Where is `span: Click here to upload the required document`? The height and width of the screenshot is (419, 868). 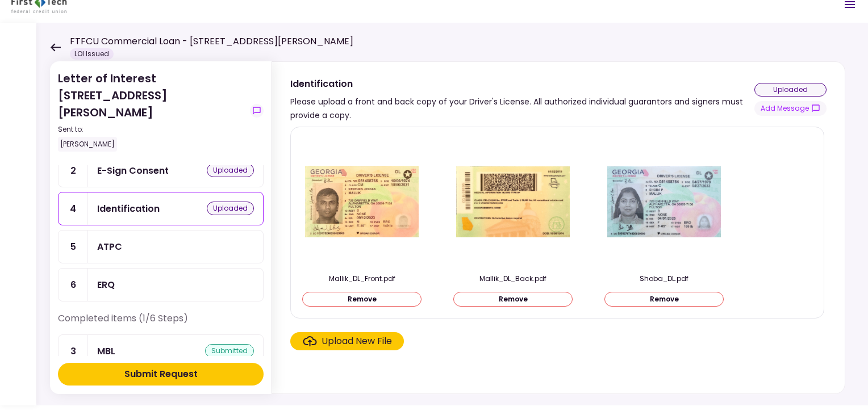 span: Click here to upload the required document is located at coordinates (347, 341).